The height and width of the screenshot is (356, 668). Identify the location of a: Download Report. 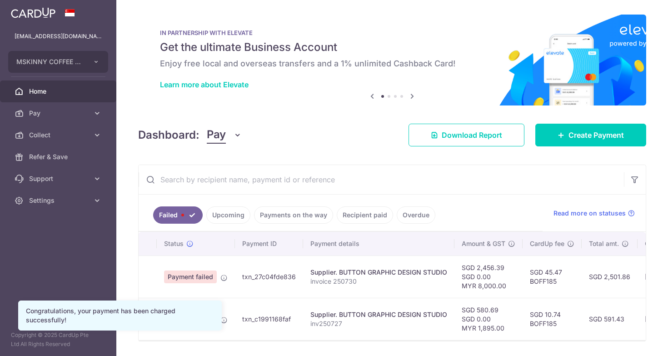
(466, 135).